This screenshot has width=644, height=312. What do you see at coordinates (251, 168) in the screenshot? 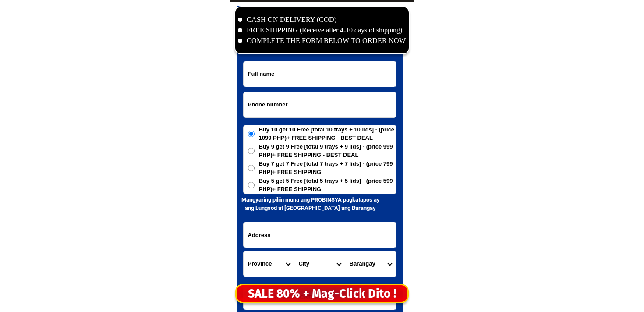
I see `input: Buy 7 get 7 Free [total 7 trays + 7 lids] - (price 799 PHP)+ FREE SHIPPING` at bounding box center [251, 168].